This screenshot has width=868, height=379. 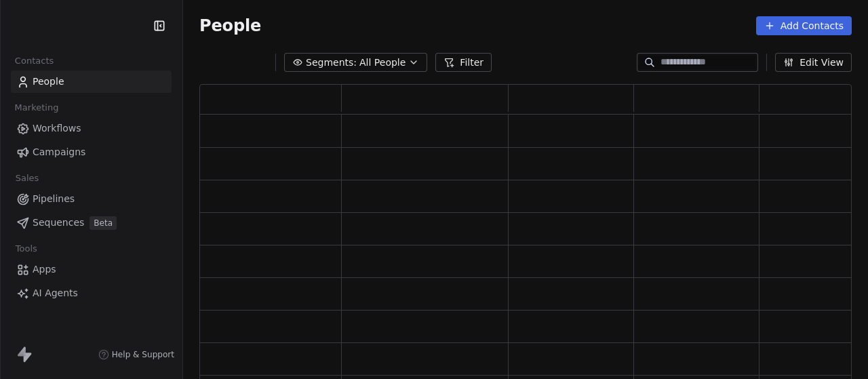 I want to click on a: Pipelines, so click(x=90, y=199).